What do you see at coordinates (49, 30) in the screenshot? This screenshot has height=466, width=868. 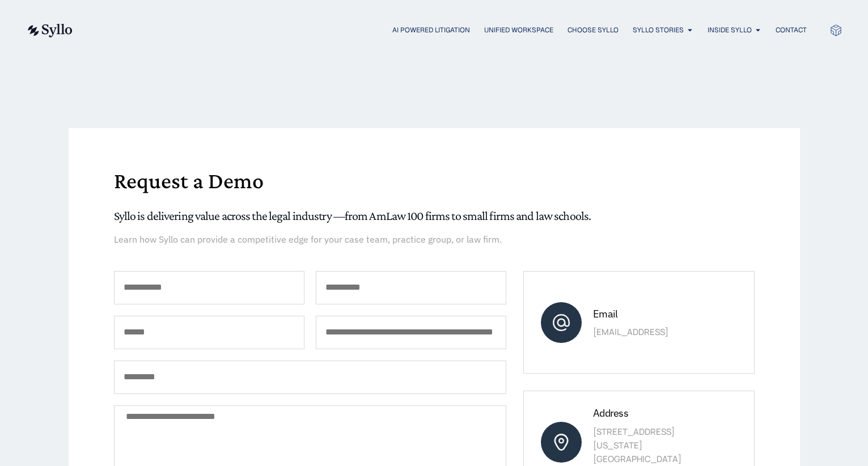 I see `img: syllo` at bounding box center [49, 30].